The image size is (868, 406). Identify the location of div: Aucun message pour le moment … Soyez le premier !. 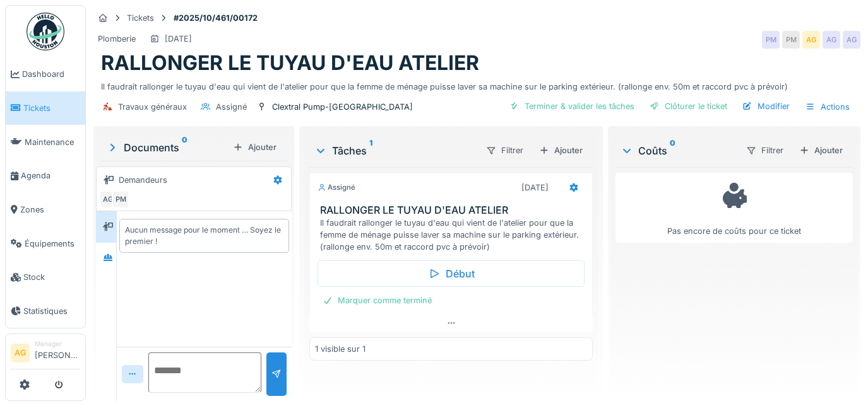
(204, 236).